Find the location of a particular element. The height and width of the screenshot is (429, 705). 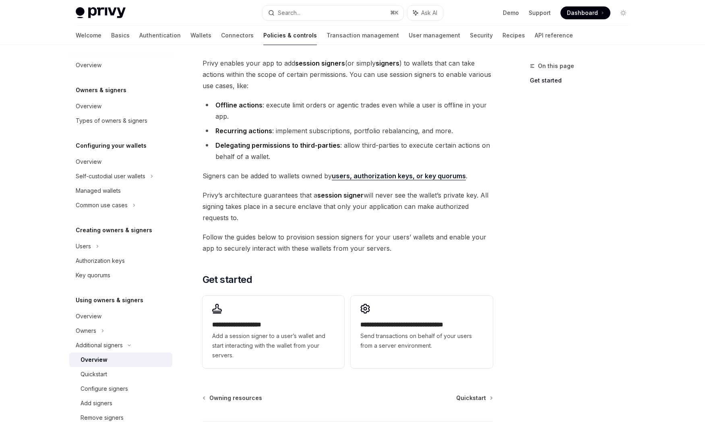

span: Privy enables your app to add (or simply ) to wallets that can take actions within the scope of c... is located at coordinates (348, 75).